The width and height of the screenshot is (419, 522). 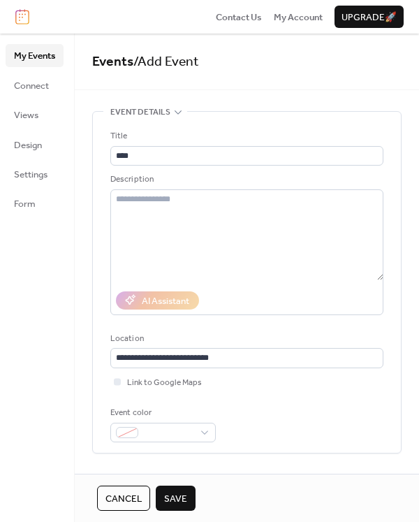 I want to click on span: Connect, so click(x=31, y=86).